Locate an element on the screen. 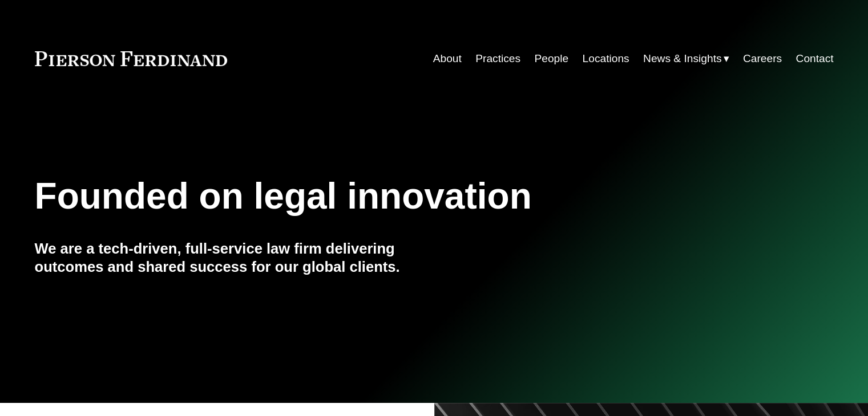 Image resolution: width=868 pixels, height=416 pixels. a: Locations is located at coordinates (605, 59).